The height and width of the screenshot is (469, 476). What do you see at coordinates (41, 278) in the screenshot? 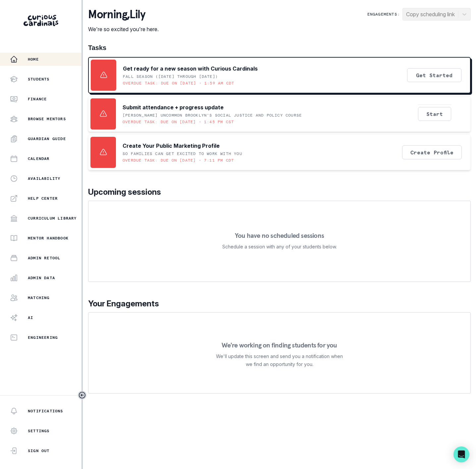
I see `p: Admin Data` at bounding box center [41, 278].